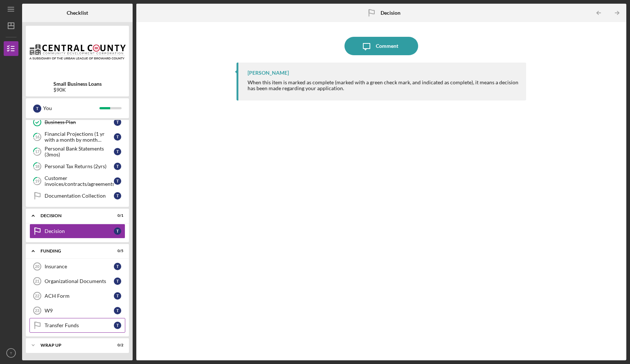 This screenshot has height=364, width=630. I want to click on a: 22ACH FormT, so click(77, 296).